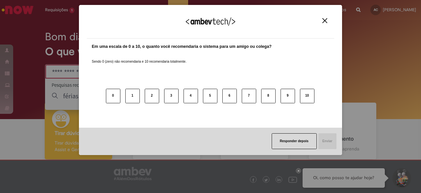  Describe the element at coordinates (269, 96) in the screenshot. I see `button: 8` at that location.